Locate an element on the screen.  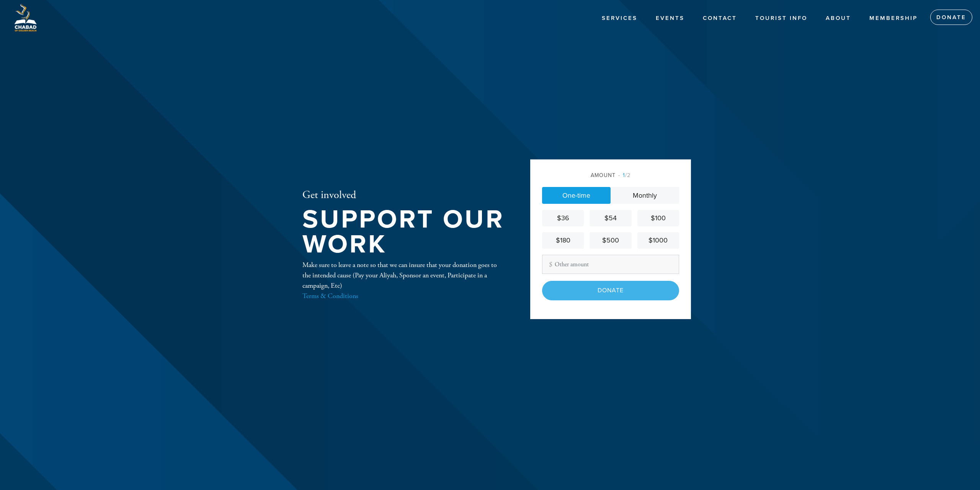
a: Terms & Conditions is located at coordinates (330, 296).